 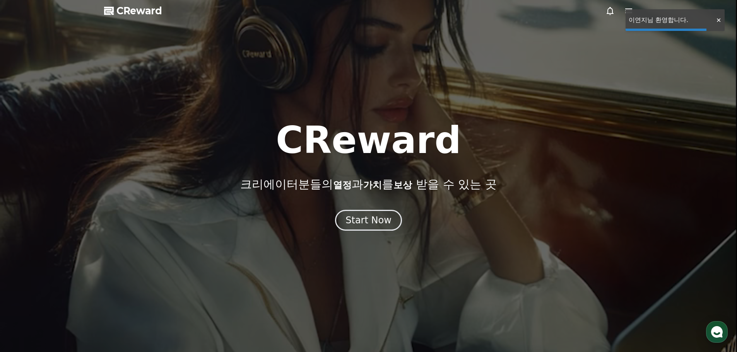 I want to click on div: Start Now, so click(x=368, y=220).